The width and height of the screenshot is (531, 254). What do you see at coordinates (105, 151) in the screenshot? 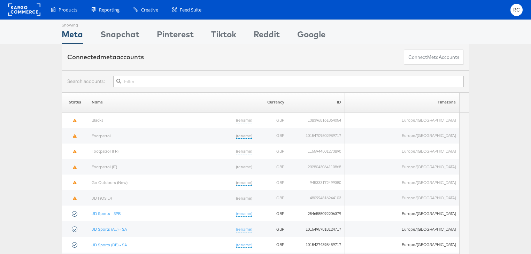
I see `a: Footpatrol (FR)` at bounding box center [105, 151].